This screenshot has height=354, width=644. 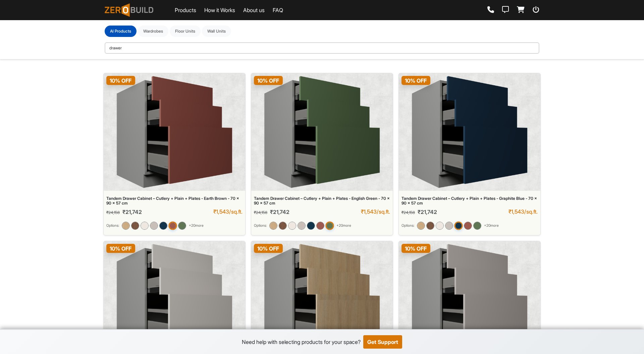 What do you see at coordinates (469, 154) in the screenshot?
I see `a: Tandem Drawer Cabinet – Cutlery + Plain + Plates - Graphite Blue - 70 x 90 x 57 cm10% OFFTandem D...` at bounding box center [469, 154].